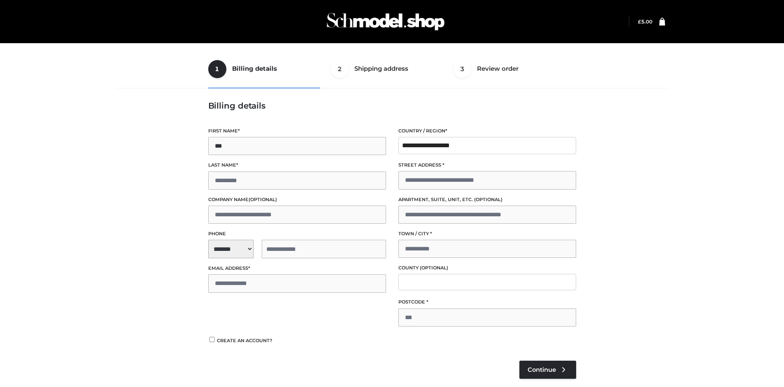  Describe the element at coordinates (244, 341) in the screenshot. I see `span: Create an account?` at that location.